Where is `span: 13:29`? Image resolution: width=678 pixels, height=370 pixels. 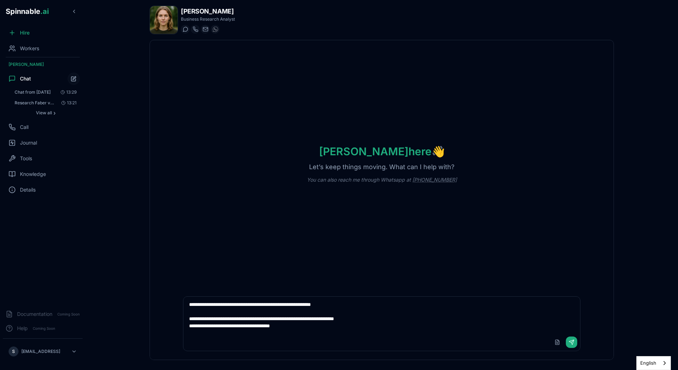 span: 13:29 is located at coordinates (67, 92).